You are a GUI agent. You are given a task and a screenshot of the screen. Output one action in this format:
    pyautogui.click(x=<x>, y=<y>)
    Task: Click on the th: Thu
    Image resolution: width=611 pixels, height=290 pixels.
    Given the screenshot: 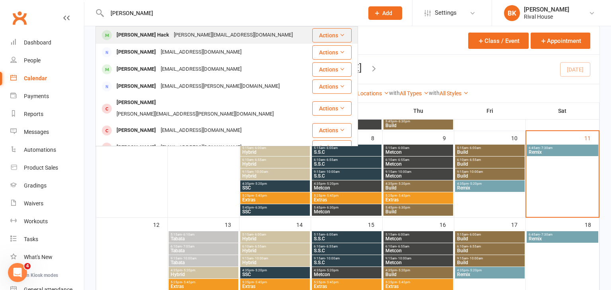 What is the action you would take?
    pyautogui.click(x=419, y=111)
    